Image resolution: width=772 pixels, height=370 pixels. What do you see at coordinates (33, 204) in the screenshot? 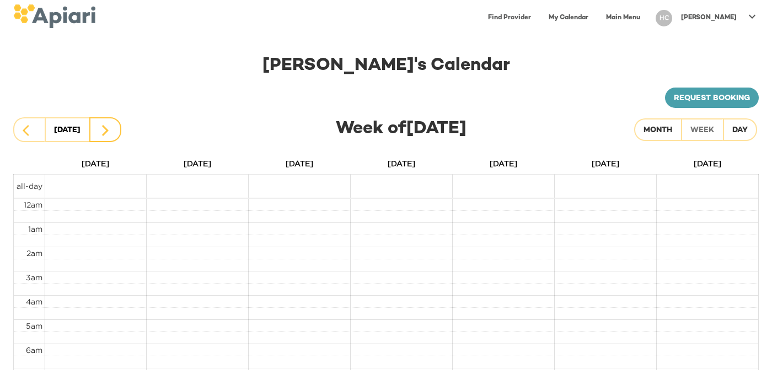
I see `span: 12am` at bounding box center [33, 204].